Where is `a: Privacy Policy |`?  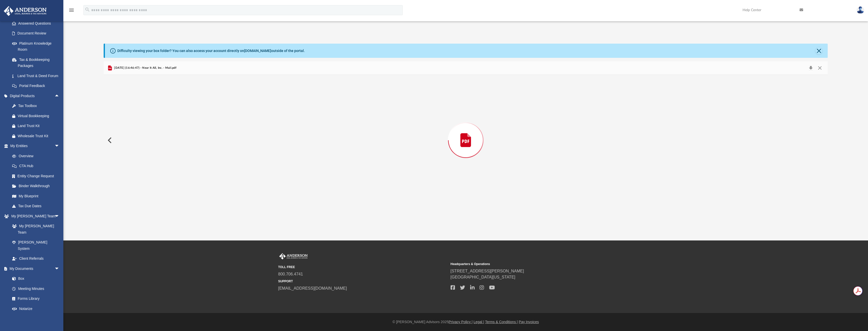
a: Privacy Policy | is located at coordinates (461, 322).